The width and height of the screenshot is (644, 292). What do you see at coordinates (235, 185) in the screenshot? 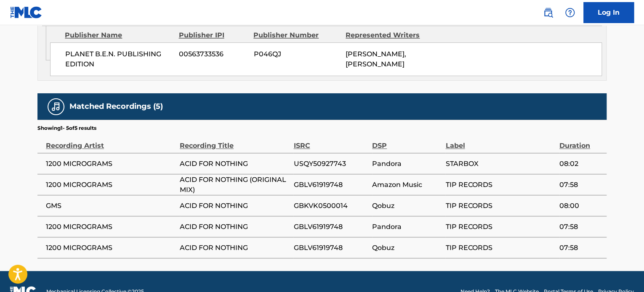
I see `span: ACID FOR NOTHING (ORIGINAL MIX)` at bounding box center [235, 185].